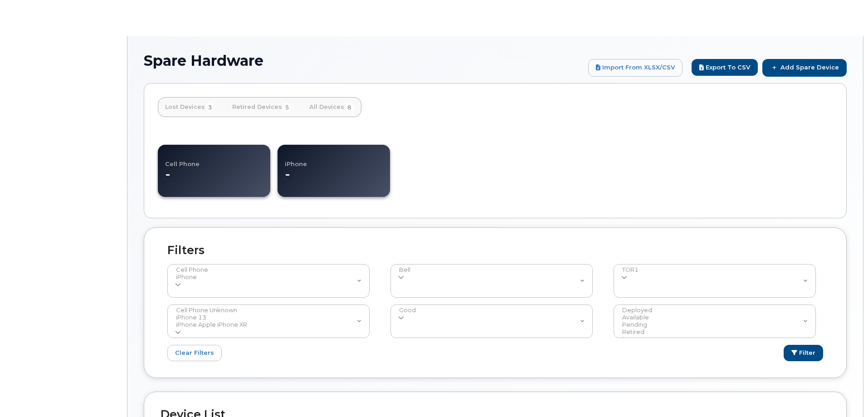 This screenshot has width=868, height=417. Describe the element at coordinates (190, 107) in the screenshot. I see `a: Lost Devices3` at that location.